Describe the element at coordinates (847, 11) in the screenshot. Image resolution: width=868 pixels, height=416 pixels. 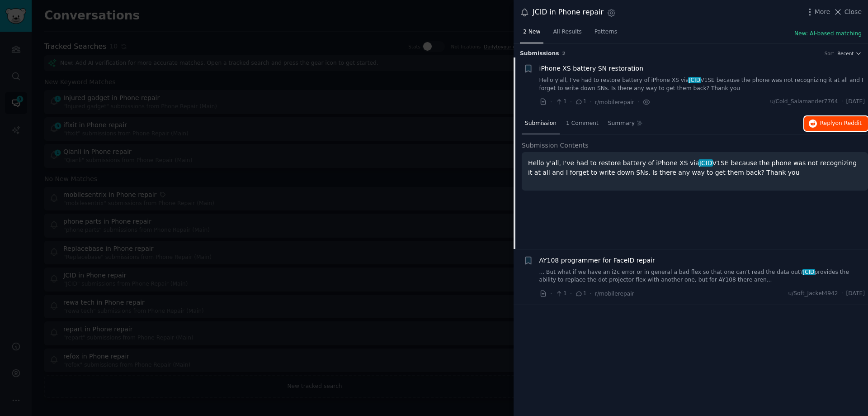
I see `button: Close` at that location.